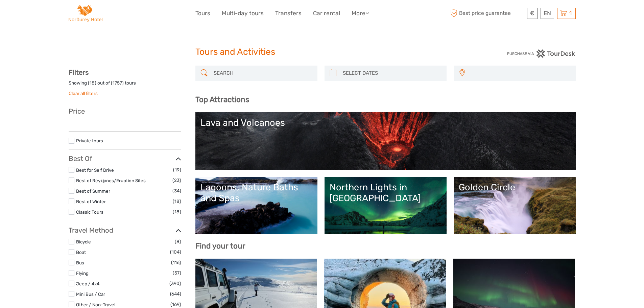  Describe the element at coordinates (85, 13) in the screenshot. I see `img: Norðurey Hótel` at that location.